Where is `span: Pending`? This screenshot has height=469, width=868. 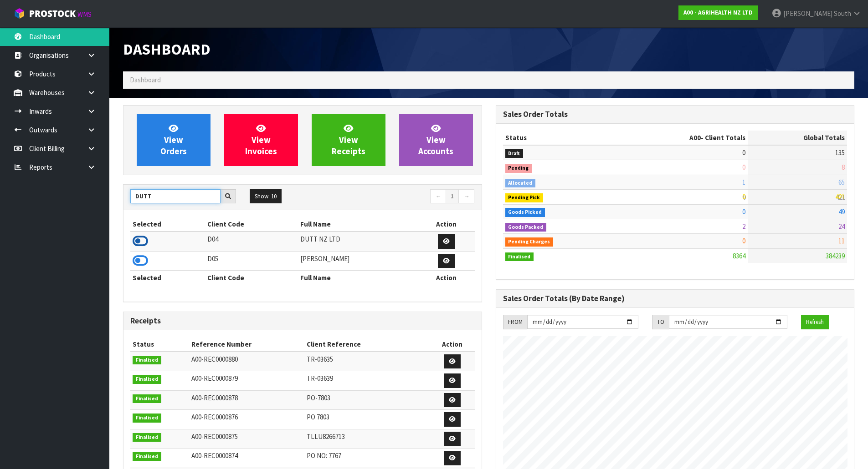 span: Pending is located at coordinates (519, 168).